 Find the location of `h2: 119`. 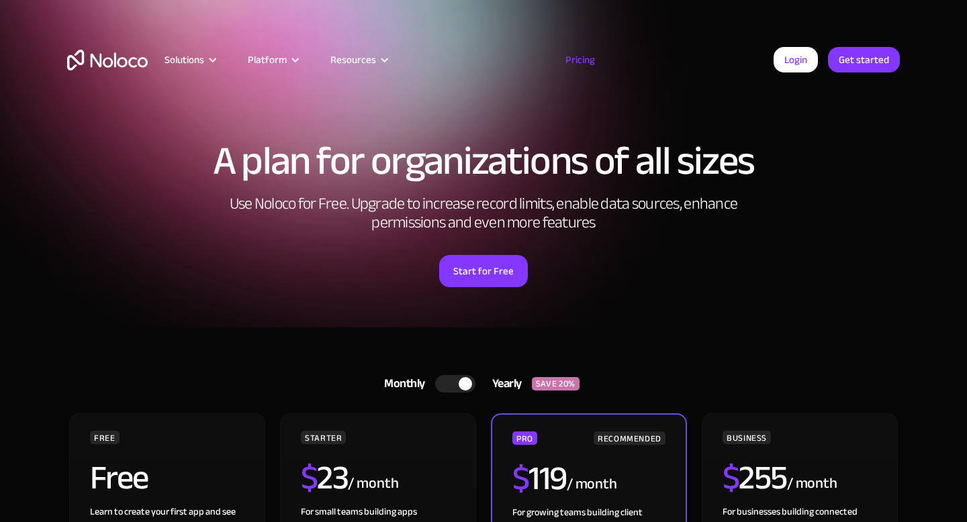

h2: 119 is located at coordinates (539, 479).